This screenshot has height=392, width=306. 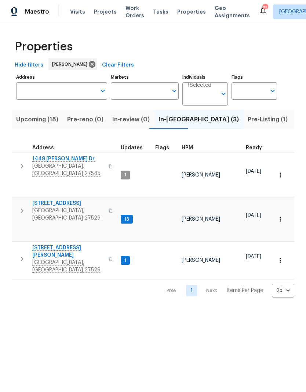 I want to click on span: In-review (0), so click(x=131, y=119).